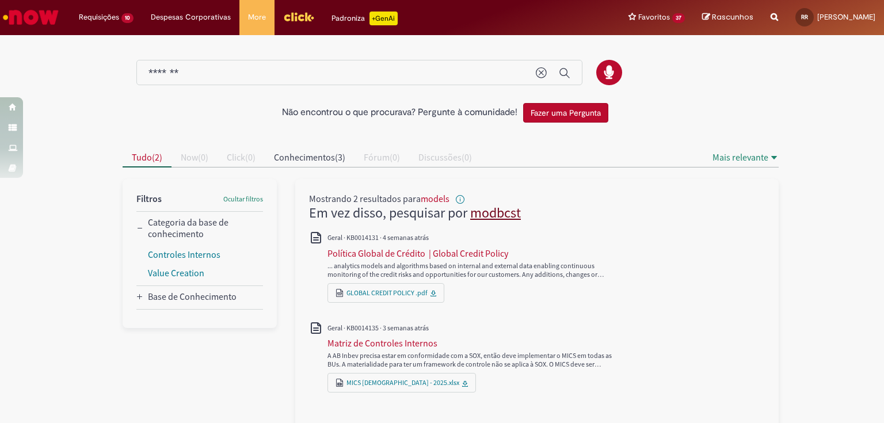 Image resolution: width=884 pixels, height=423 pixels. What do you see at coordinates (383, 18) in the screenshot?
I see `p: +GenAi` at bounding box center [383, 18].